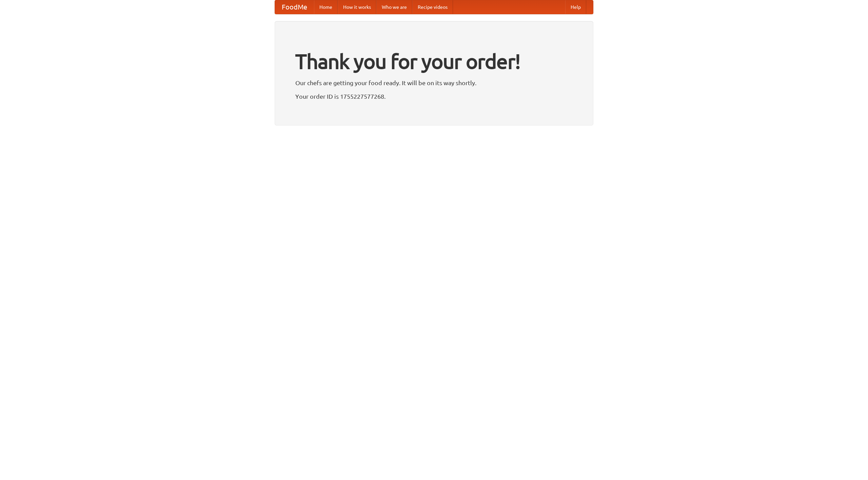 The image size is (868, 480). Describe the element at coordinates (434, 83) in the screenshot. I see `p: Our chefs are getting your food ready. It will be on its way shortly.` at that location.